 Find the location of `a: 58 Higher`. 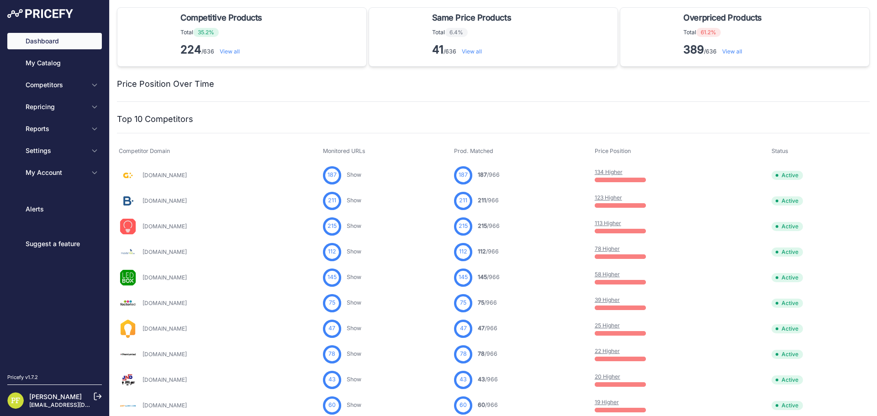

a: 58 Higher is located at coordinates (607, 274).